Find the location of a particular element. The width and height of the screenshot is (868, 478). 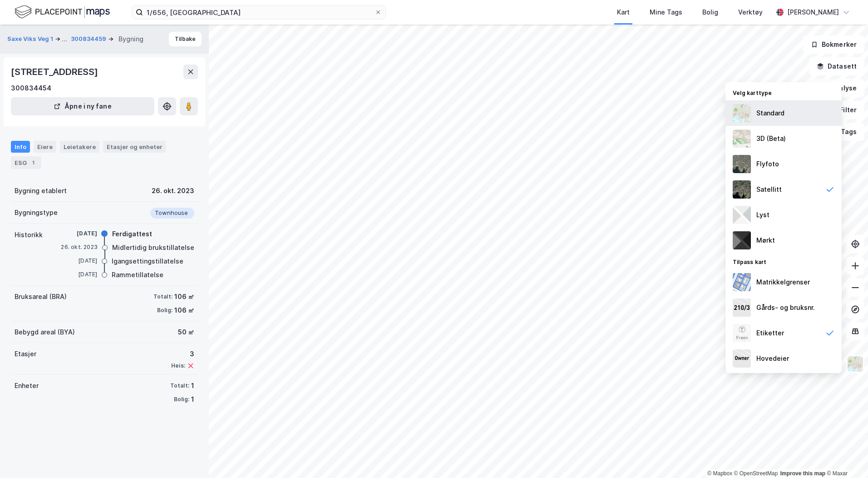

div: Bygning etablert is located at coordinates (41, 191).